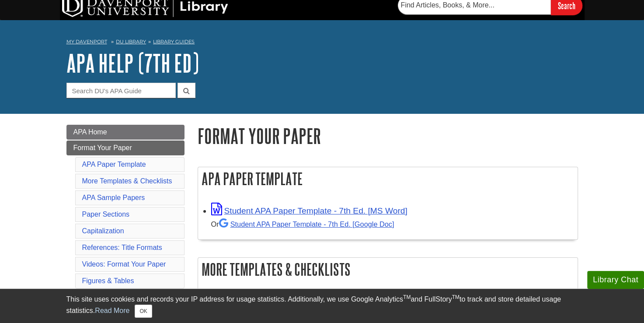  What do you see at coordinates (131, 42) in the screenshot?
I see `a: DU Library` at bounding box center [131, 42].